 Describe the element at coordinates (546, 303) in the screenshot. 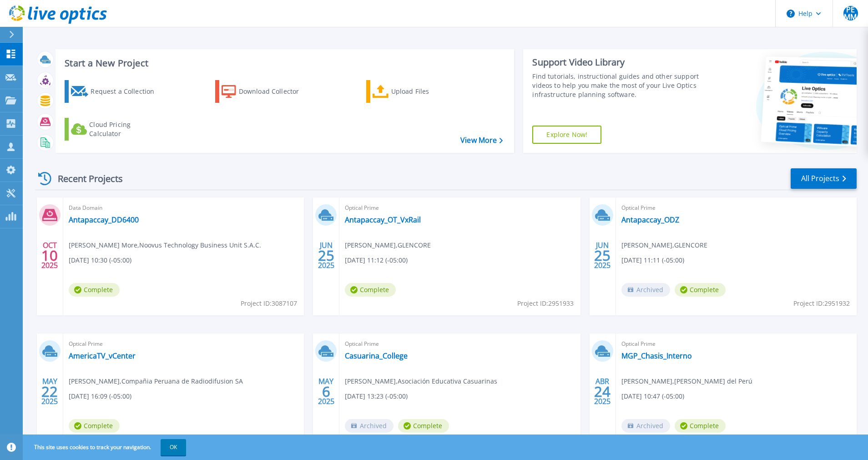

I see `span: Project ID: 2951933` at that location.